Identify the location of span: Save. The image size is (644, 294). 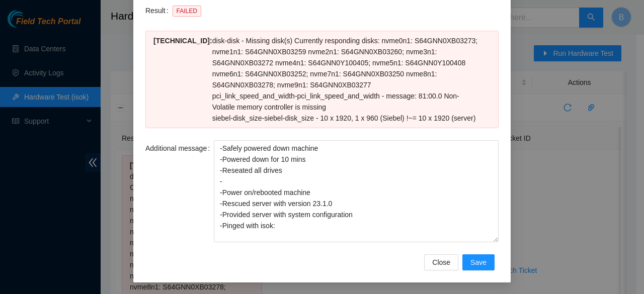
(478, 263).